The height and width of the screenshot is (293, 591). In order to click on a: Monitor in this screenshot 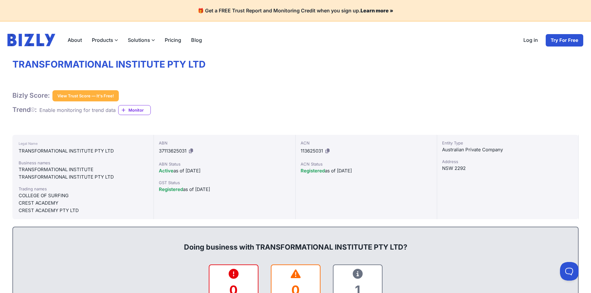, I will do `click(134, 110)`.